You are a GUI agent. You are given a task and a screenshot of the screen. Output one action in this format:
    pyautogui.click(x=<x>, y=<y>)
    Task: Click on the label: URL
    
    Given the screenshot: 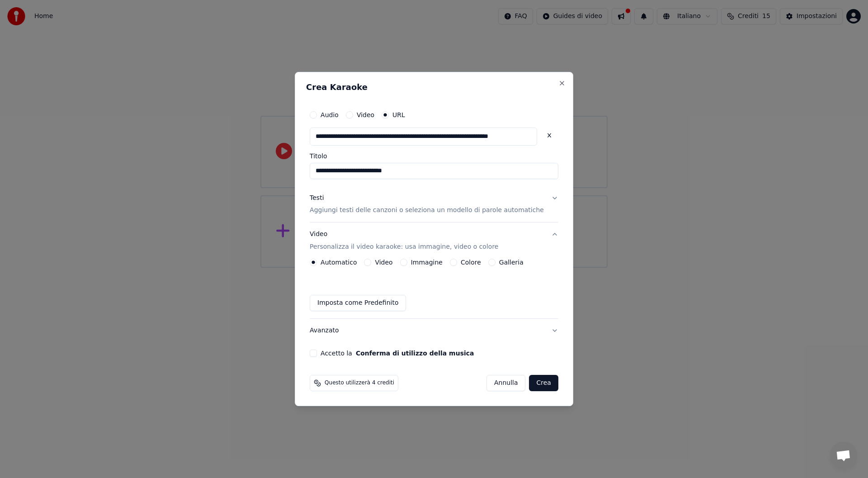 What is the action you would take?
    pyautogui.click(x=399, y=115)
    